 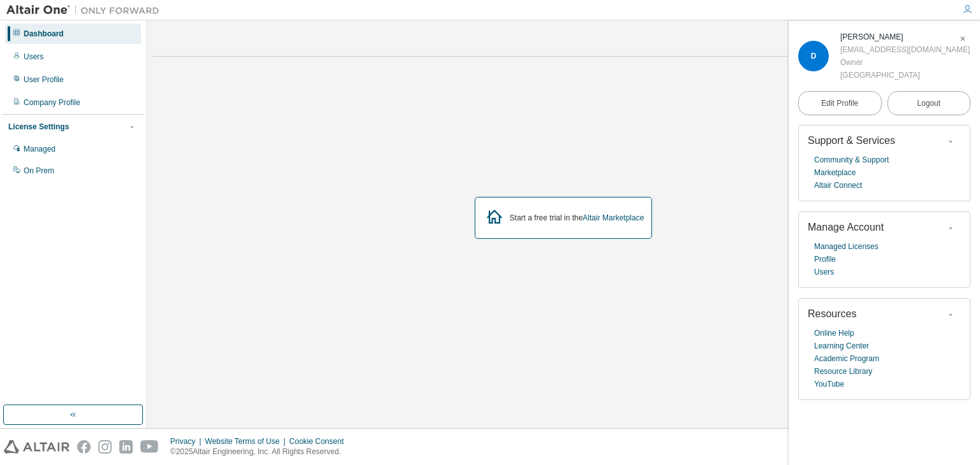 What do you see at coordinates (929, 103) in the screenshot?
I see `span: Logout` at bounding box center [929, 103].